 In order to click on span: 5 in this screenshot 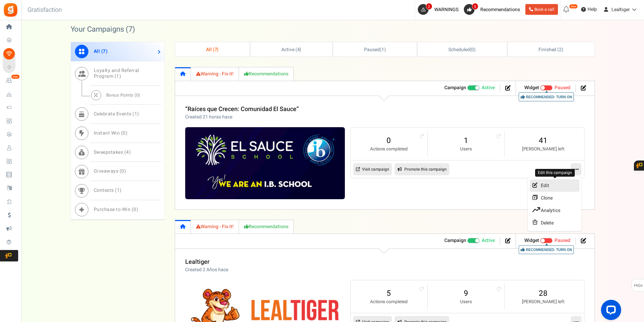, I will do `click(475, 6)`.